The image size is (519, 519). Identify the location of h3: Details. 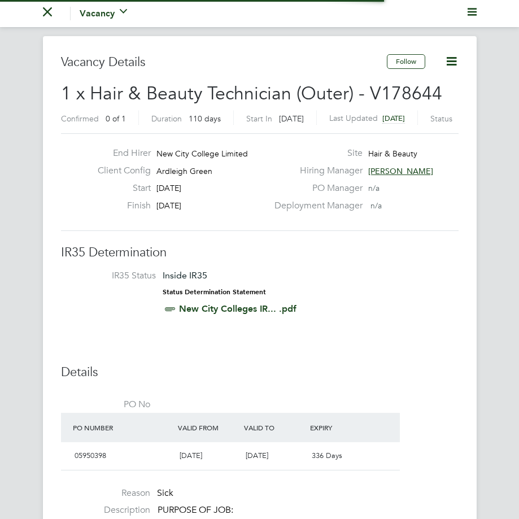
(260, 372).